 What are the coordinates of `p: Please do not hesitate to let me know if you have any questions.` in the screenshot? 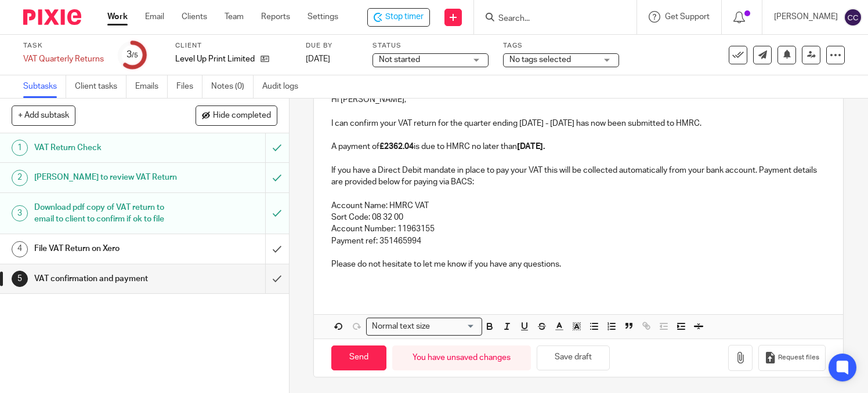 It's located at (579, 264).